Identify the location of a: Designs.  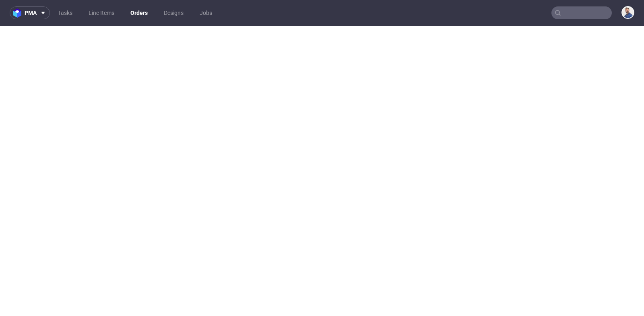
(173, 13).